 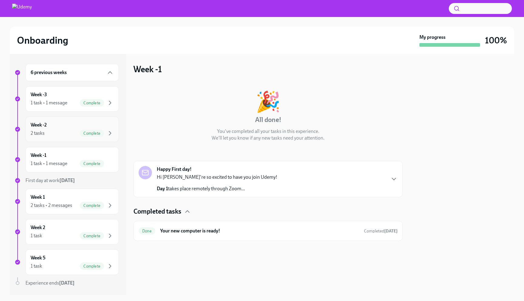 I want to click on a: Week 12 tasks • 2 messagesComplete, so click(x=67, y=201).